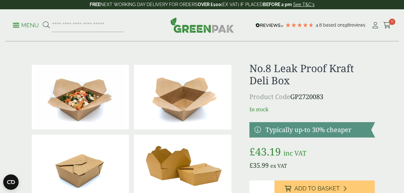 This screenshot has height=193, width=404. What do you see at coordinates (392, 22) in the screenshot?
I see `span: 0` at bounding box center [392, 22].